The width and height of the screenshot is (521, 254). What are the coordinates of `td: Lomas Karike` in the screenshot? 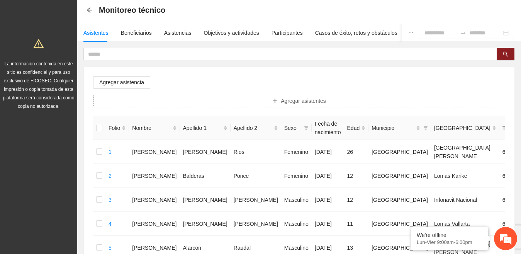 It's located at (465, 176).